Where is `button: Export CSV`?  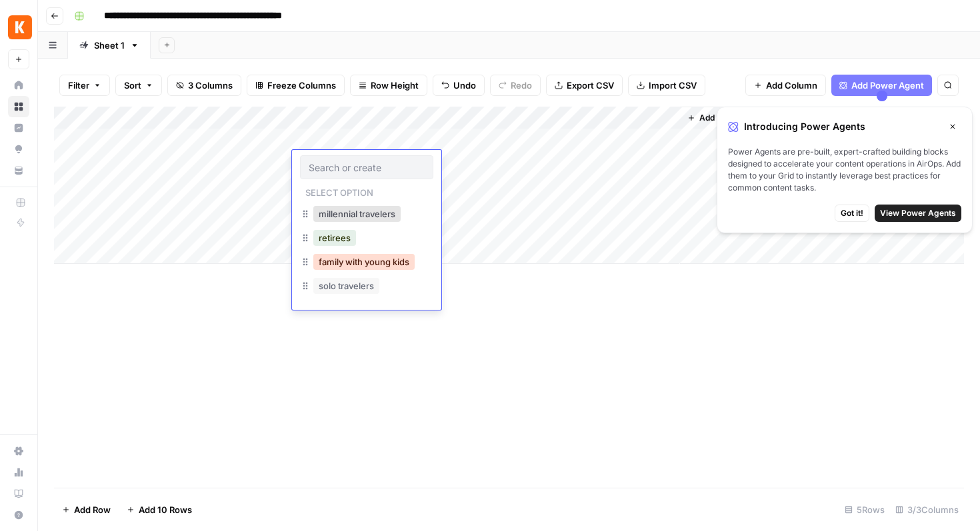 button: Export CSV is located at coordinates (584, 85).